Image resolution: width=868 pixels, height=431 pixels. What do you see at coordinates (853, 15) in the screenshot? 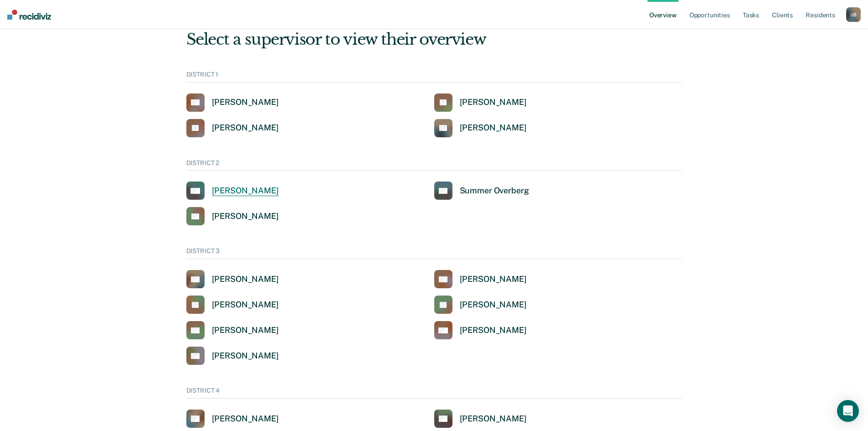
I see `div: U B` at bounding box center [853, 15].